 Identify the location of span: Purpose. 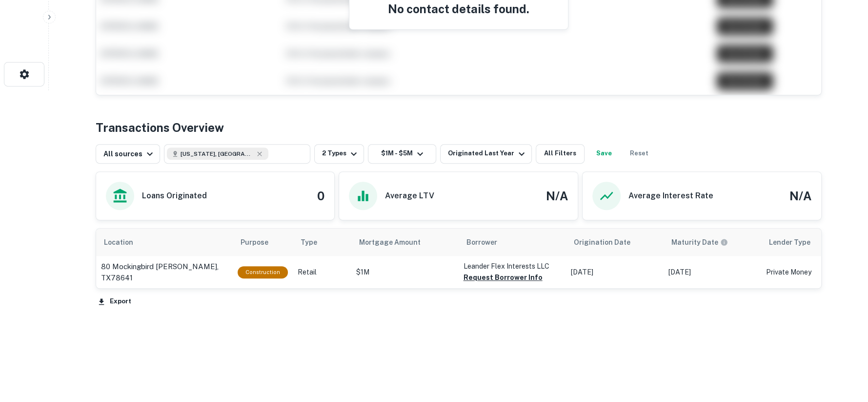
(261, 242).